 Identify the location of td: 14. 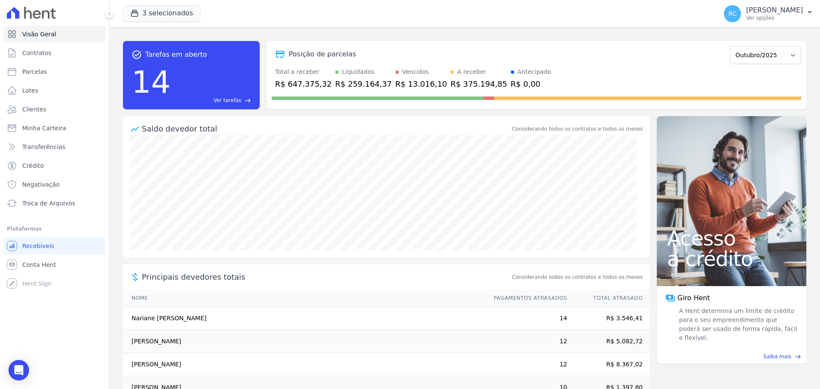
(527, 319).